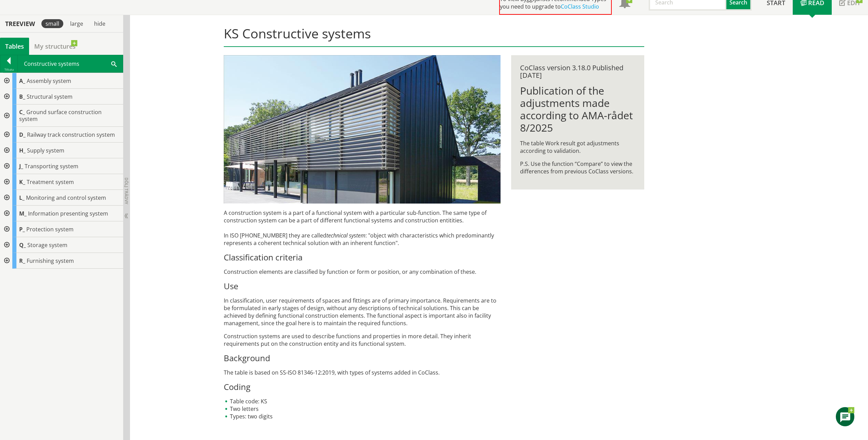  I want to click on span: Dölj trädvy, so click(126, 191).